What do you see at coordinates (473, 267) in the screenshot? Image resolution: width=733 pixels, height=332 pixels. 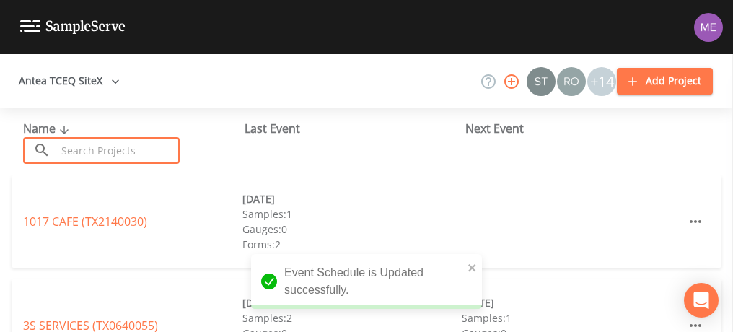 I see `button: close` at bounding box center [473, 267].